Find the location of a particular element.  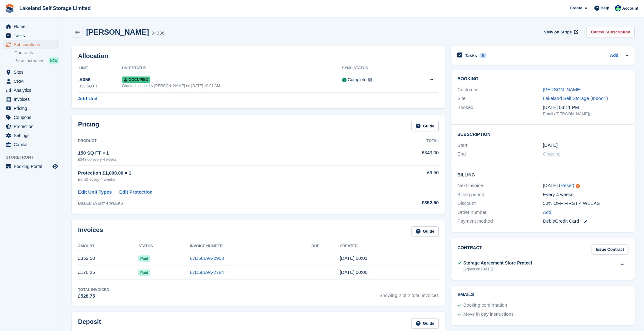

span: CRM is located at coordinates (32, 81).